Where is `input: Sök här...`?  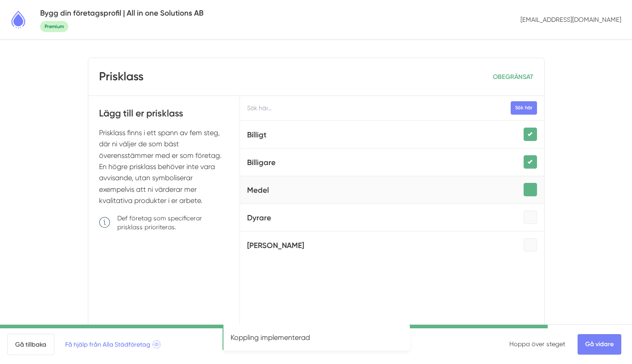
input: Sök här... is located at coordinates (392, 108).